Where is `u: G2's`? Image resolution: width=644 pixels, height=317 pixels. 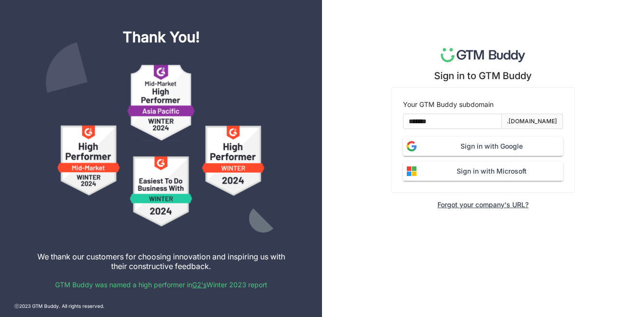 u: G2's is located at coordinates (199, 284).